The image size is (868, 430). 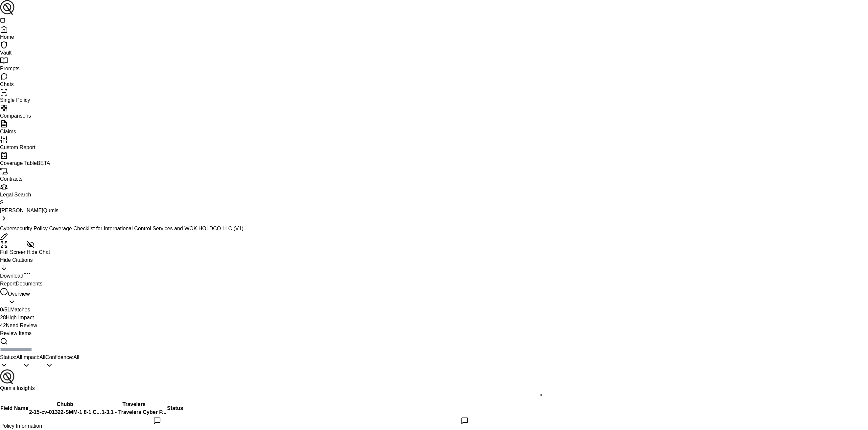 I want to click on th: Status, so click(x=175, y=408).